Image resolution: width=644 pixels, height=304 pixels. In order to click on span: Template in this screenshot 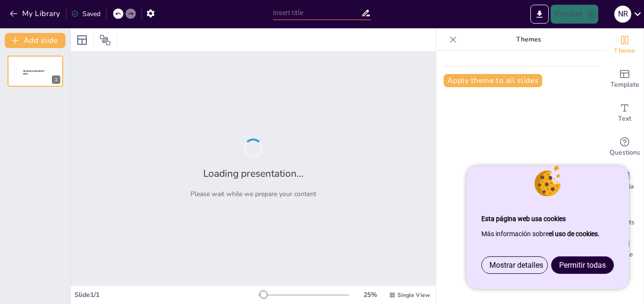, I will do `click(625, 85)`.